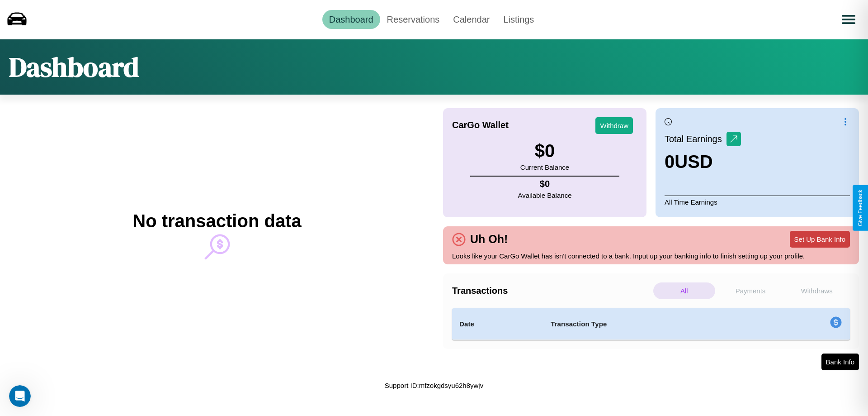 The height and width of the screenshot is (416, 868). What do you see at coordinates (489, 239) in the screenshot?
I see `h4: Uh Oh!` at bounding box center [489, 239].